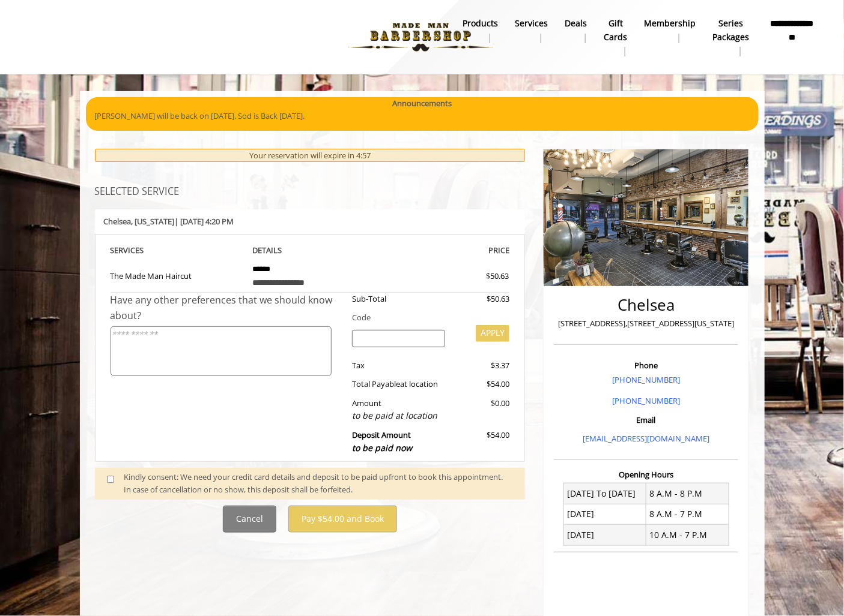 This screenshot has height=616, width=844. I want to click on span: at location, so click(419, 384).